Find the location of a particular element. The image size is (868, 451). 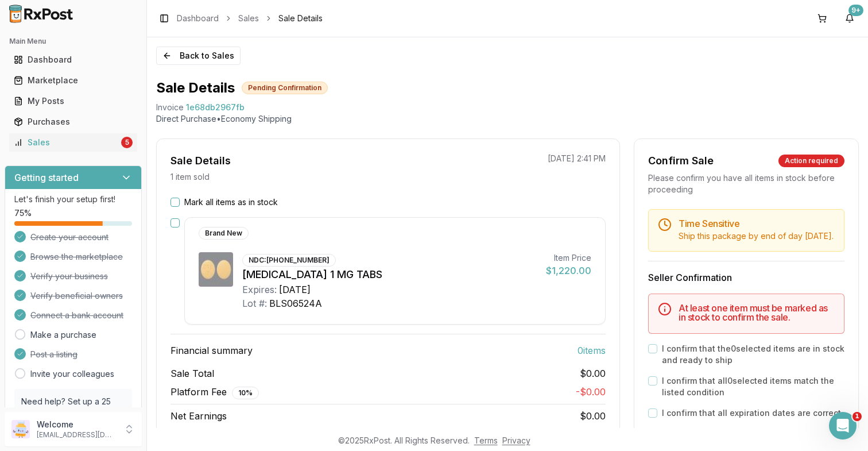

a: Sales5 is located at coordinates (73, 143).